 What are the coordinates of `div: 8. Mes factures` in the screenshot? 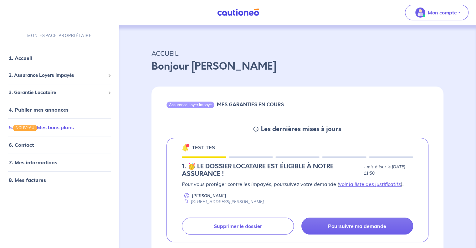 It's located at (59, 180).